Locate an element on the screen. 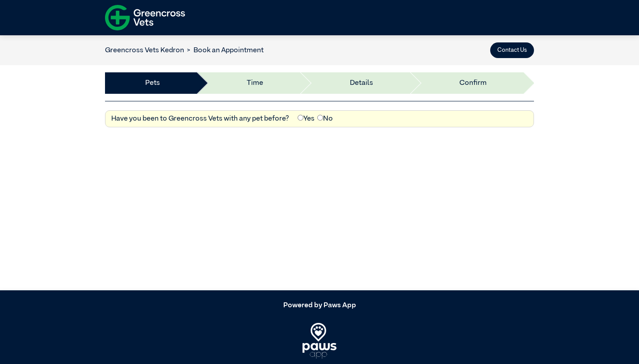 Image resolution: width=639 pixels, height=364 pixels. li: Book an Appointment is located at coordinates (224, 51).